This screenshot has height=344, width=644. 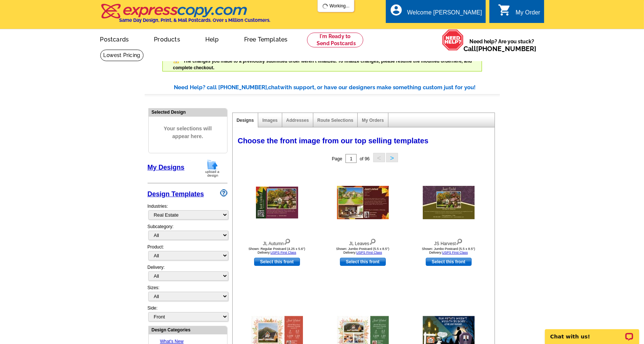 What do you see at coordinates (448, 242) in the screenshot?
I see `div: JS Harvest` at bounding box center [448, 242].